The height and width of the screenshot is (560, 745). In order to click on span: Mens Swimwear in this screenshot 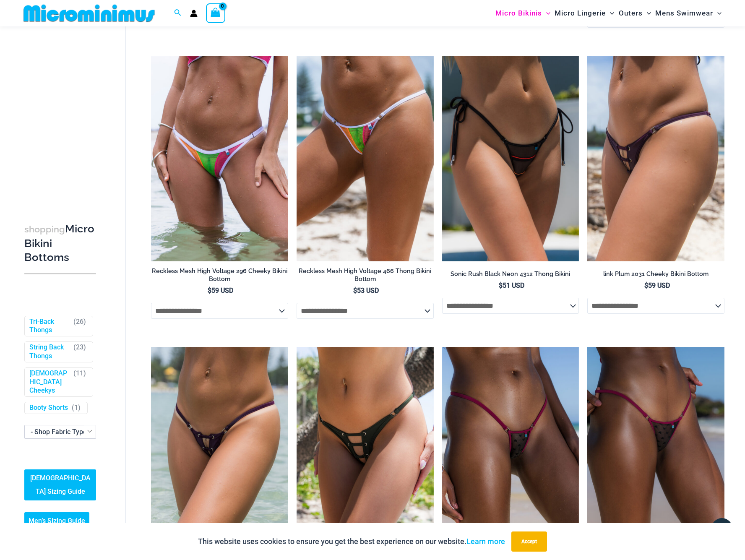, I will do `click(684, 13)`.